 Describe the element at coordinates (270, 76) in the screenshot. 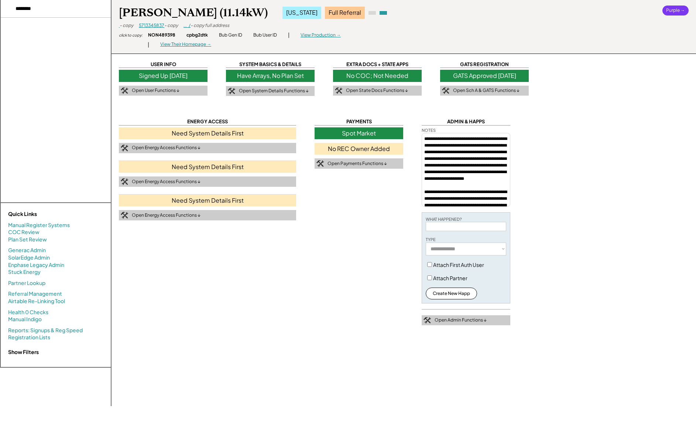

I see `div: Have Arrays, No Plan Set` at that location.